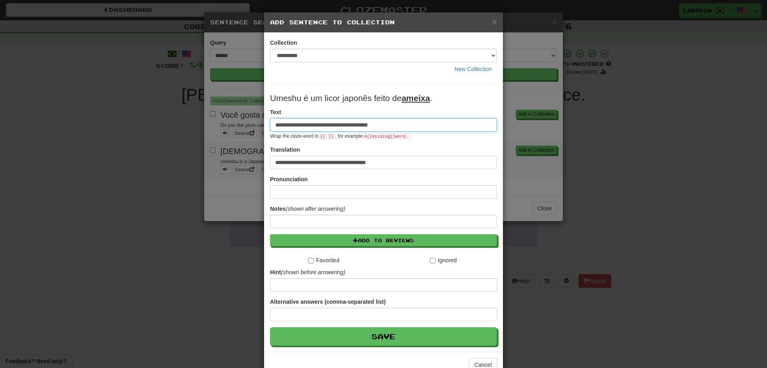  What do you see at coordinates (323, 260) in the screenshot?
I see `label: Favorited` at bounding box center [323, 260].